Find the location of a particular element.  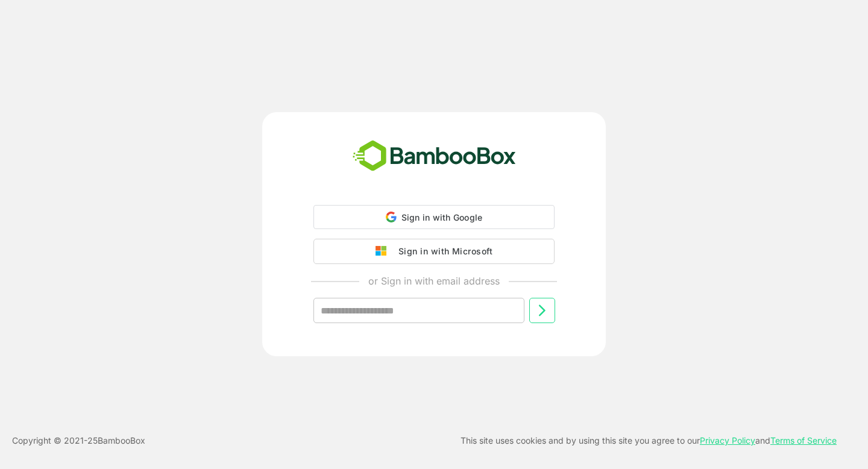

button: Sign in with Microsoft is located at coordinates (434, 252).